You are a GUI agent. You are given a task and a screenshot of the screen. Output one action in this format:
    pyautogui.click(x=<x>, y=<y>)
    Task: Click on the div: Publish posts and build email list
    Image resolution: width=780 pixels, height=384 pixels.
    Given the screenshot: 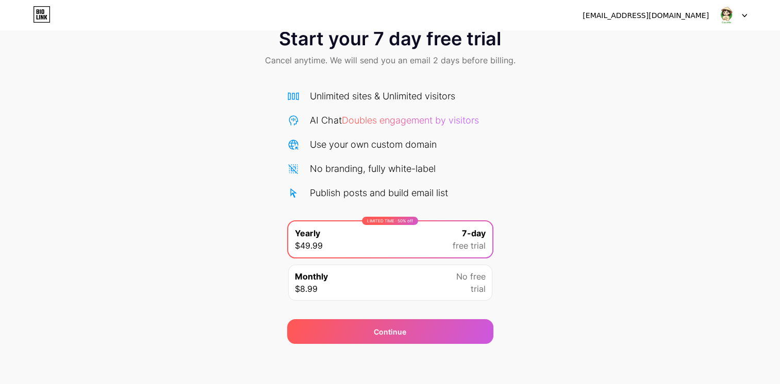 What is the action you would take?
    pyautogui.click(x=379, y=193)
    